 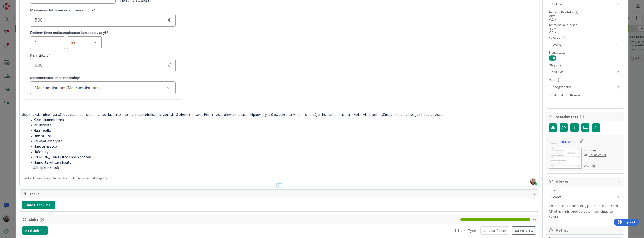 What do you see at coordinates (583, 87) in the screenshot?
I see `span: Integraatiot` at bounding box center [583, 87].